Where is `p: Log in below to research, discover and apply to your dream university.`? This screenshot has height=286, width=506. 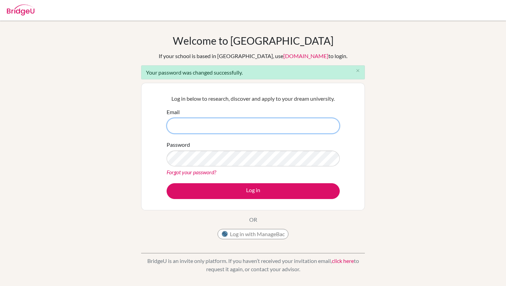 p: Log in below to research, discover and apply to your dream university. is located at coordinates (253, 99).